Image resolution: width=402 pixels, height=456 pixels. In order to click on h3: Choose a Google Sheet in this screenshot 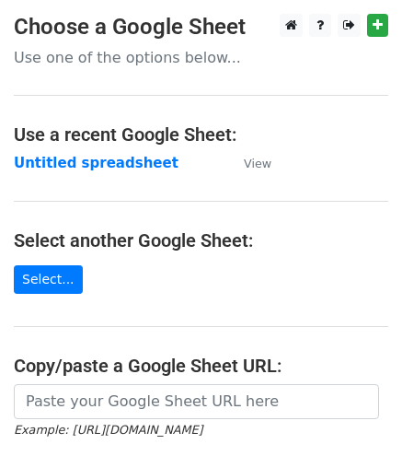, I will do `click(201, 27)`.